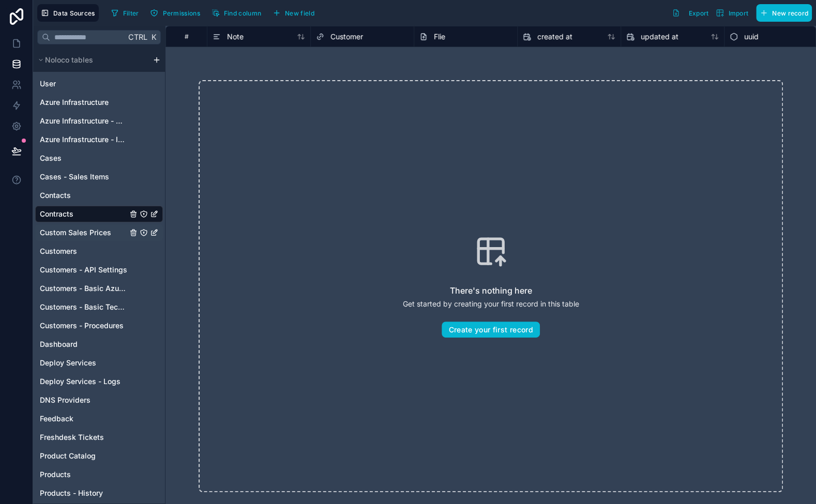  What do you see at coordinates (68, 13) in the screenshot?
I see `button: Data Sources` at bounding box center [68, 13].